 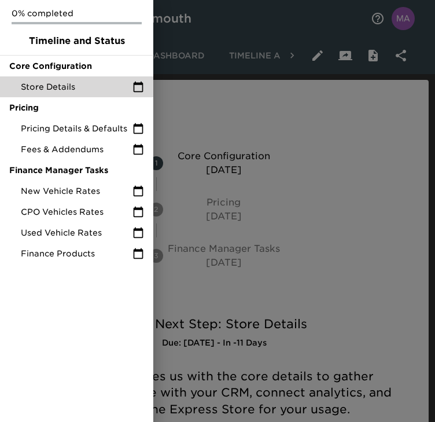 What do you see at coordinates (76, 191) in the screenshot?
I see `span: New Vehicle Rates` at bounding box center [76, 191].